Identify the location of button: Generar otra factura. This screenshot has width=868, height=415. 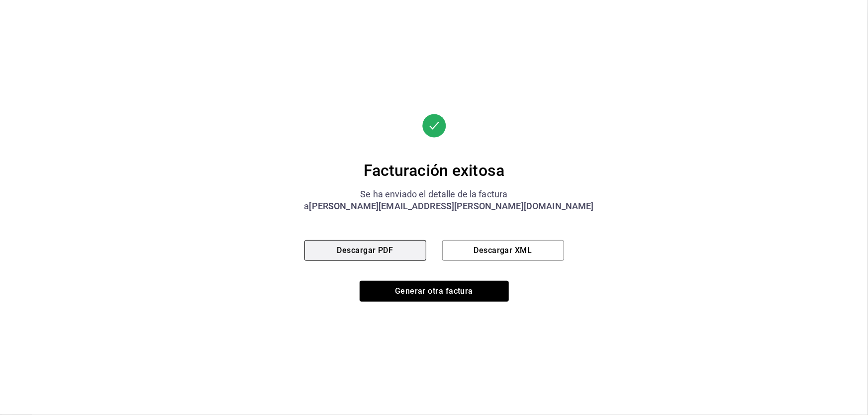
(435, 291).